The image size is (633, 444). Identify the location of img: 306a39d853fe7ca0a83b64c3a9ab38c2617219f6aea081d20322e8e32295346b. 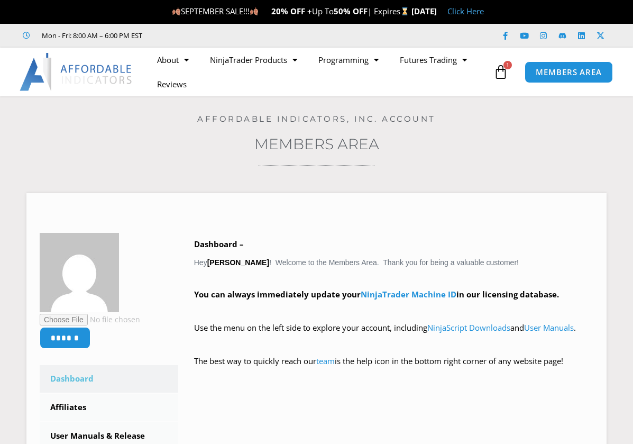
(79, 272).